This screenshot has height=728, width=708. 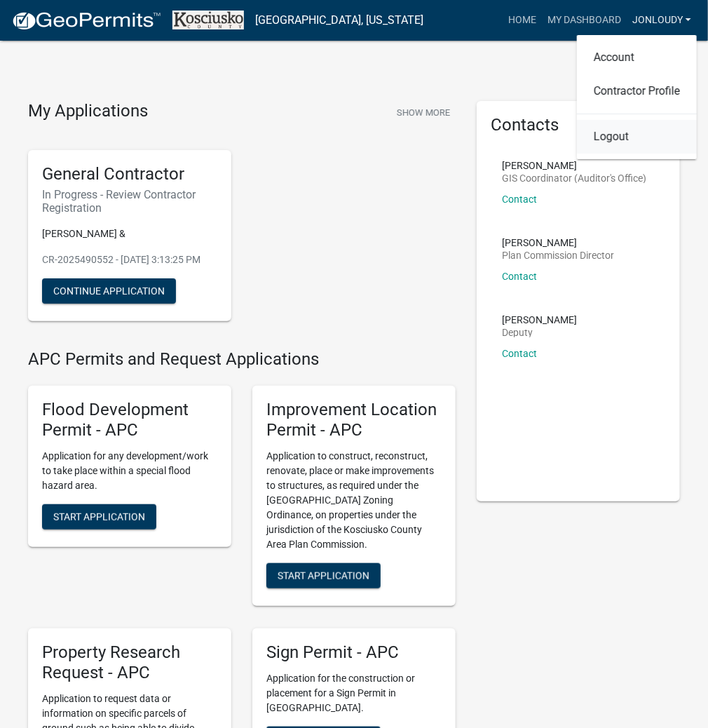 What do you see at coordinates (637, 137) in the screenshot?
I see `a: Logout` at bounding box center [637, 137].